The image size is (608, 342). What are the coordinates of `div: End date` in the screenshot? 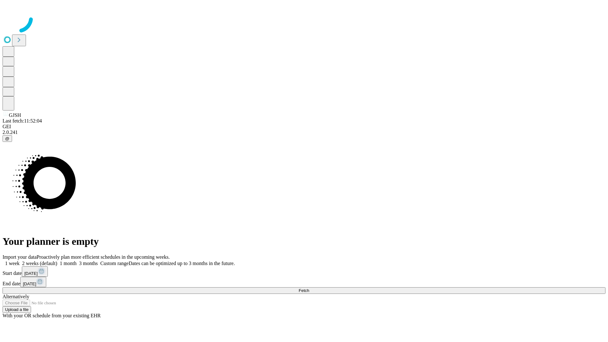 It's located at (304, 282).